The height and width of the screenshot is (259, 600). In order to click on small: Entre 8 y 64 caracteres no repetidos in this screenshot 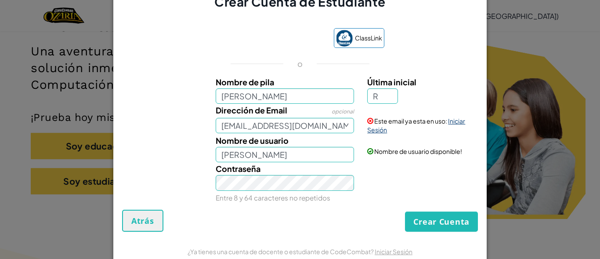, I will do `click(273, 197)`.